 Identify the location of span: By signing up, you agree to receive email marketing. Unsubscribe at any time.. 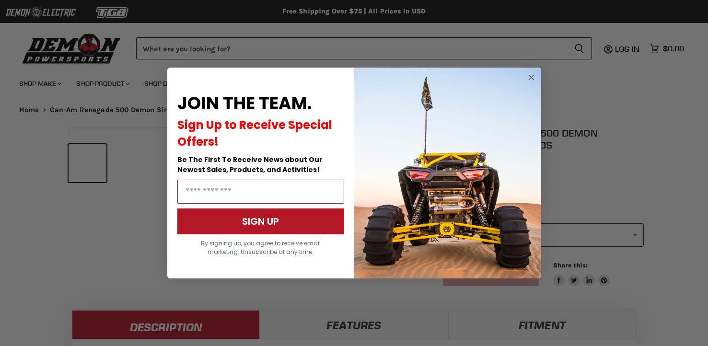
(261, 247).